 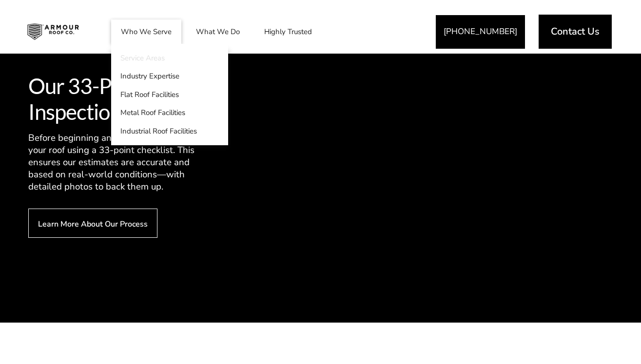 I want to click on a: Metal Roof Facilities, so click(x=170, y=113).